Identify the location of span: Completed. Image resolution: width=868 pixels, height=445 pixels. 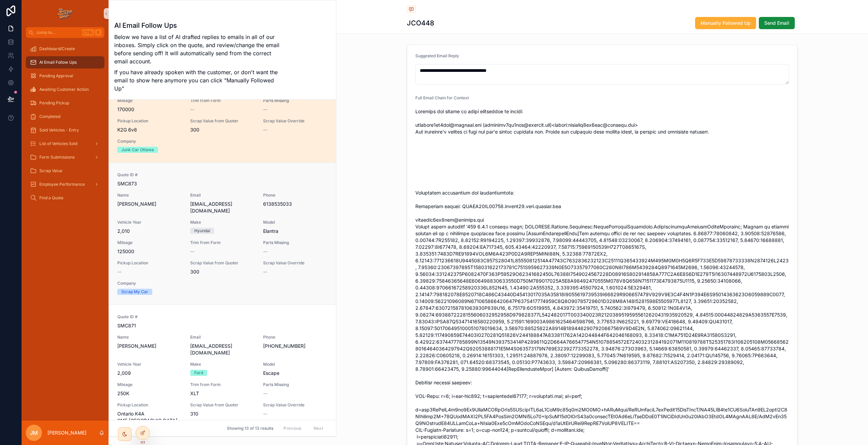
(50, 117).